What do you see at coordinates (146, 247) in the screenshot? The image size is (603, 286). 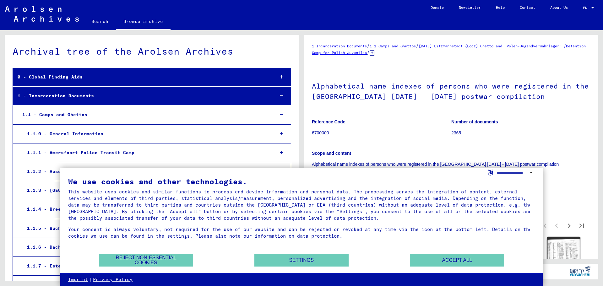 I see `div: 1.1.6 - Dachau Concentration Camp` at bounding box center [146, 247].